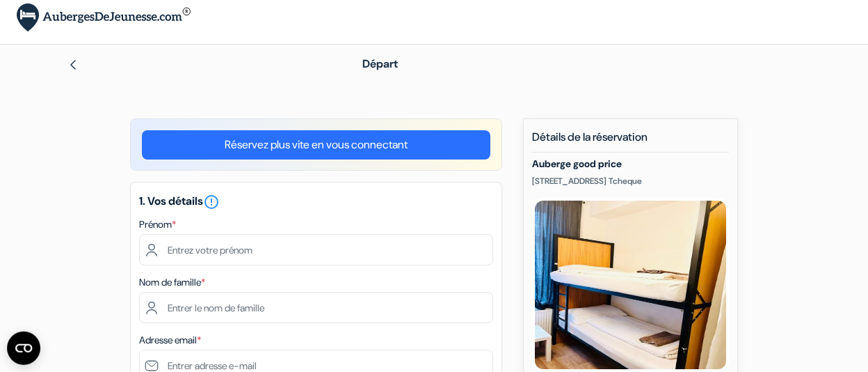  Describe the element at coordinates (103, 18) in the screenshot. I see `img: AubergesDeJeunesse.com` at that location.